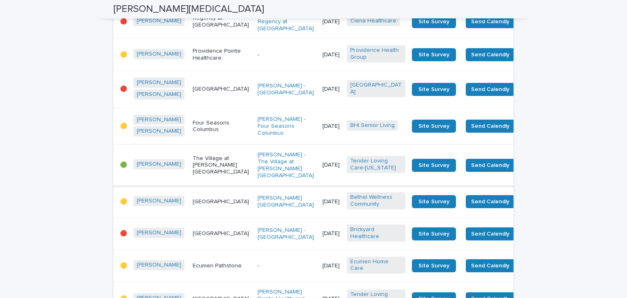 Image resolution: width=627 pixels, height=298 pixels. Describe the element at coordinates (372, 125) in the screenshot. I see `a: BHI Senior Living` at that location.